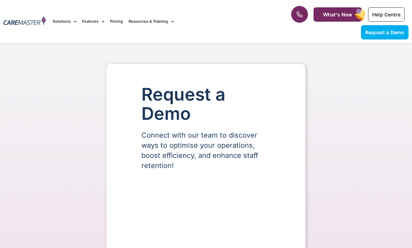 The height and width of the screenshot is (248, 412). I want to click on nav: Menu, so click(158, 21).